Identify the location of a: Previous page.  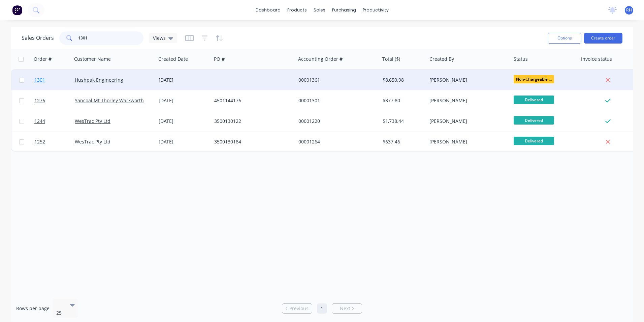
(297, 308).